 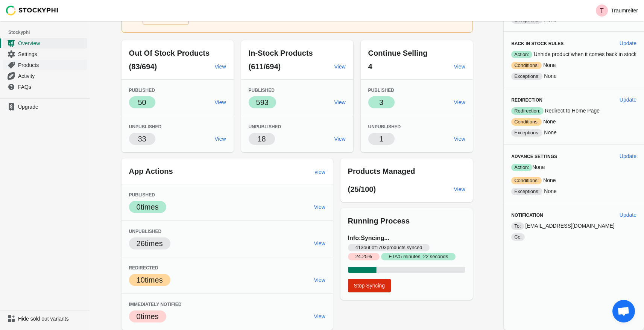 What do you see at coordinates (52, 54) in the screenshot?
I see `span: Settings` at bounding box center [52, 54].